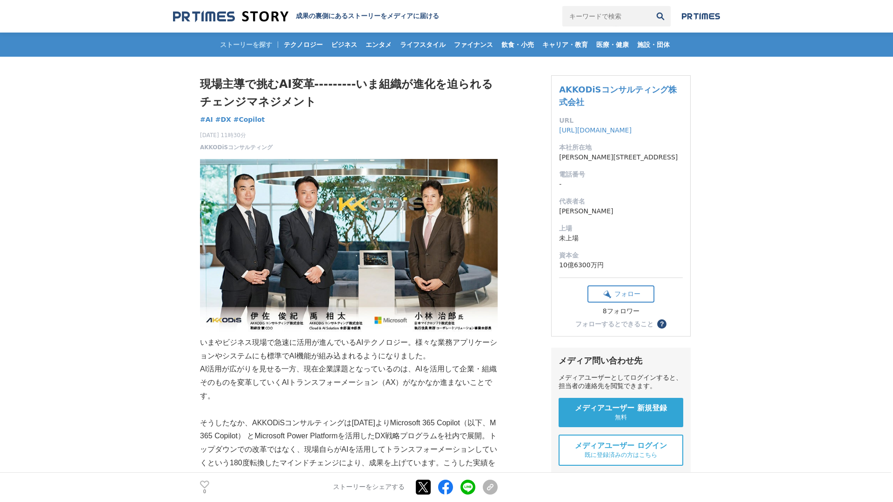  Describe the element at coordinates (473, 45) in the screenshot. I see `span: ファイナンス` at that location.